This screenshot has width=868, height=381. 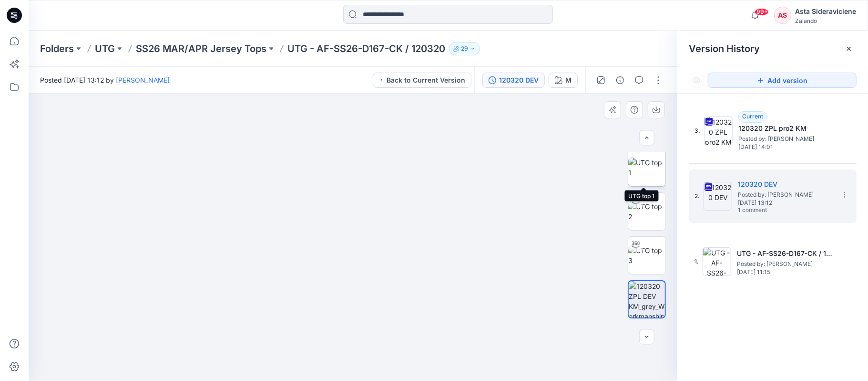 I want to click on img: 120320 ZPL pro2 KM, so click(x=718, y=131).